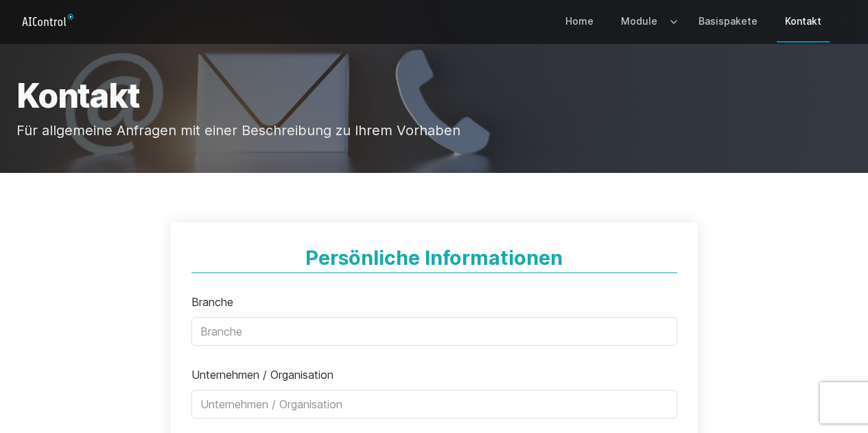 The width and height of the screenshot is (868, 433). I want to click on a: Logo, so click(50, 21).